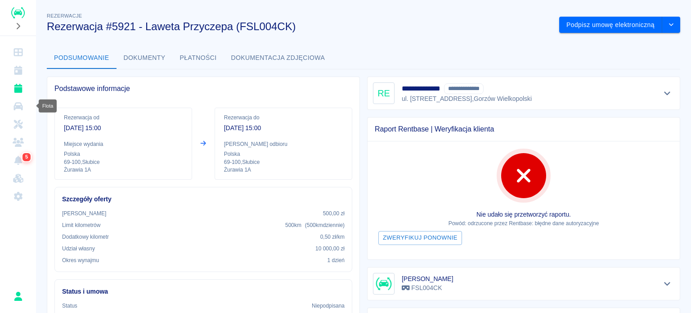 This screenshot has width=691, height=313. I want to click on img: Image, so click(384, 283).